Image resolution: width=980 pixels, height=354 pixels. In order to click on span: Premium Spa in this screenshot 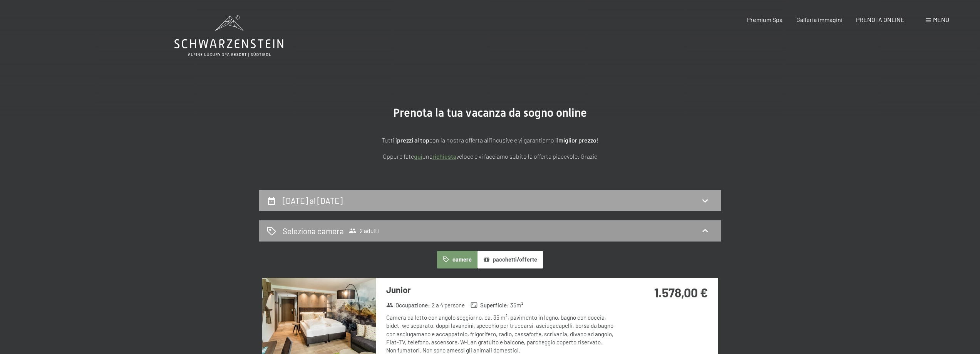, I will do `click(765, 20)`.